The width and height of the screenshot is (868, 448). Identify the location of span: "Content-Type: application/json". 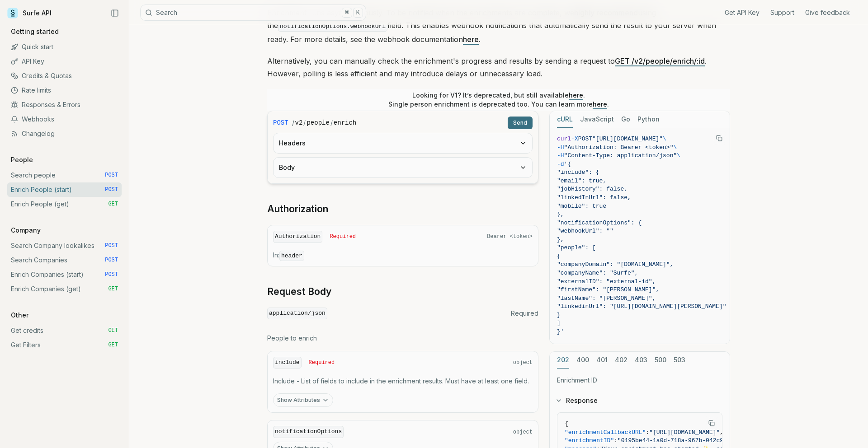
(621, 155).